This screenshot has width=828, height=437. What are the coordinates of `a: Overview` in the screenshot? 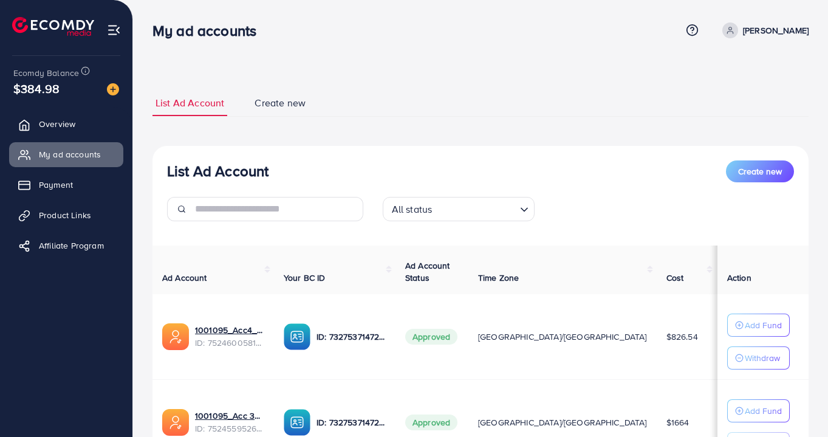 It's located at (66, 124).